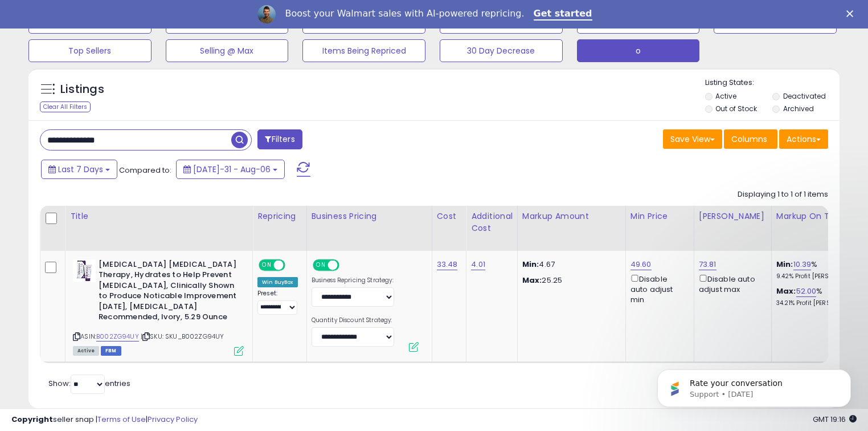  Describe the element at coordinates (569, 264) in the screenshot. I see `p: 4.67` at that location.